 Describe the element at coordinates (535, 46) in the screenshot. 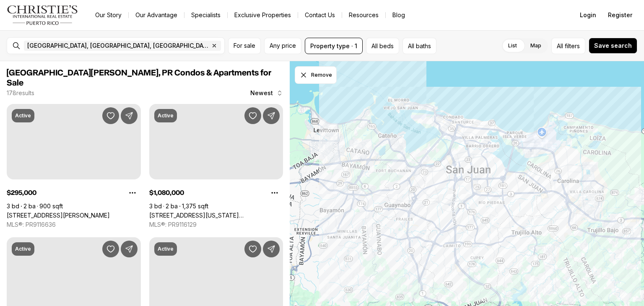

I see `label: Map` at that location.